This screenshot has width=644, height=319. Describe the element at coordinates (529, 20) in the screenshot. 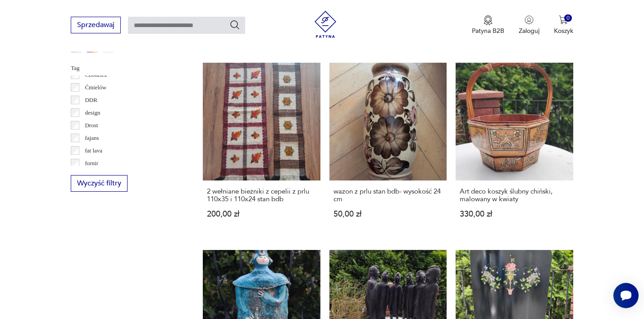

I see `img: Ikonka użytkownika` at that location.